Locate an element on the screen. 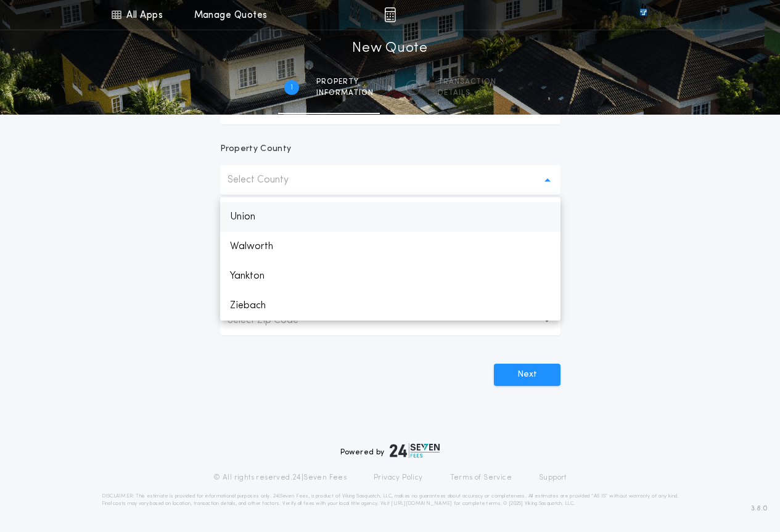 This screenshot has width=780, height=532. p: Ziebach is located at coordinates (391, 306).